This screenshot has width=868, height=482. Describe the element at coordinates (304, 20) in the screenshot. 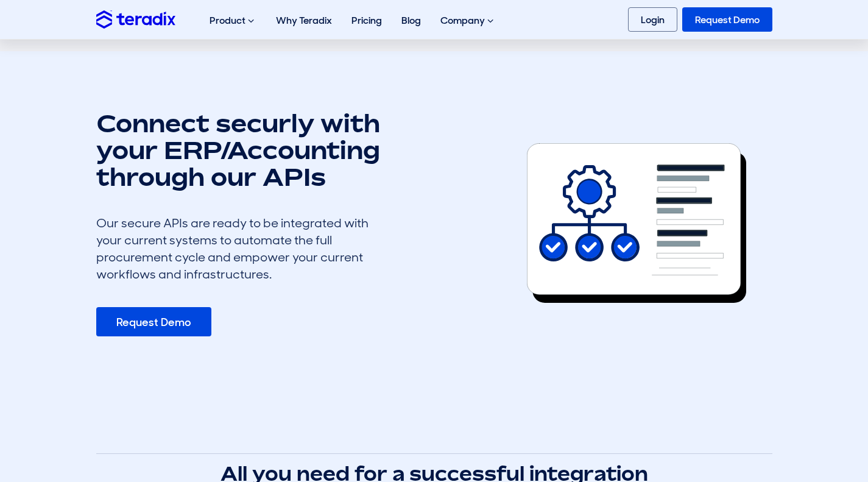

I see `a: Why Teradix` at that location.